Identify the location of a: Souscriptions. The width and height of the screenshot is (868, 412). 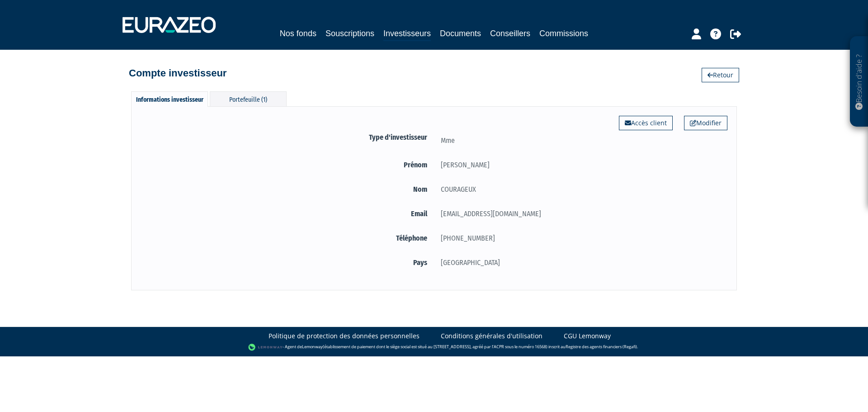
(350, 34).